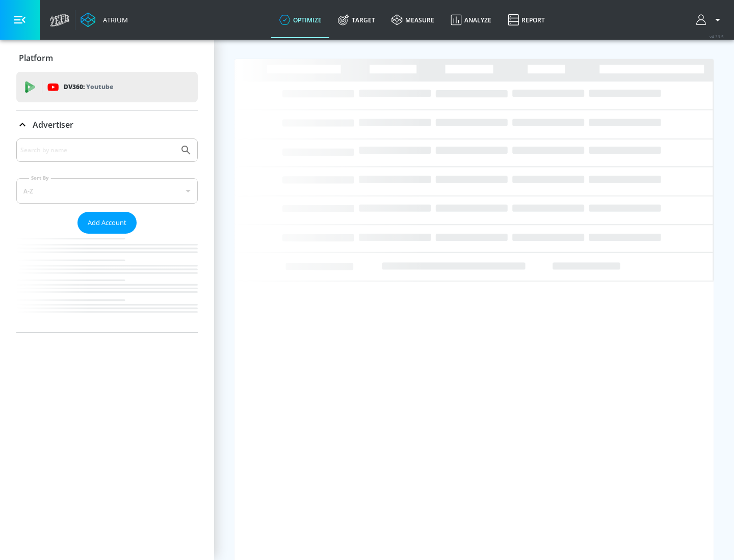  Describe the element at coordinates (357, 20) in the screenshot. I see `a: Target` at that location.